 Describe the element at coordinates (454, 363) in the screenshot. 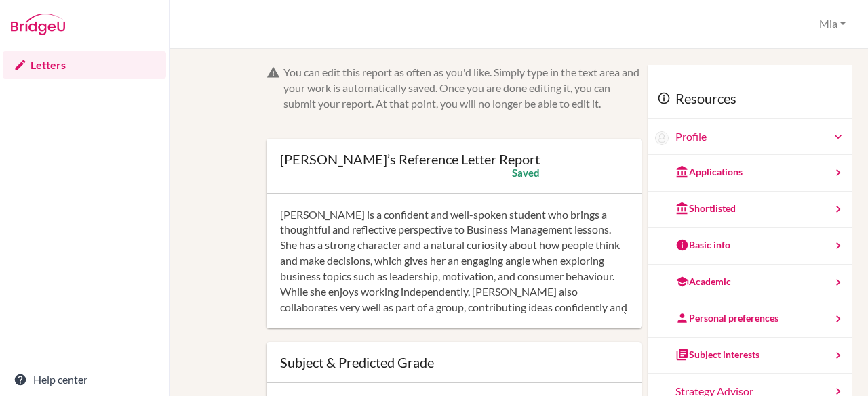

I see `div: Subject & Predicted Grade` at that location.